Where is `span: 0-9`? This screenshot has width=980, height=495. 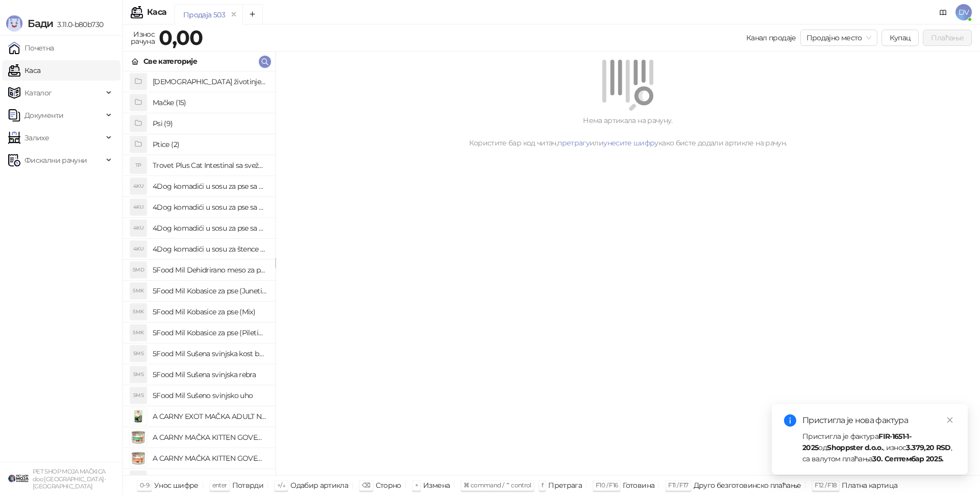
span: 0-9 is located at coordinates (144, 485).